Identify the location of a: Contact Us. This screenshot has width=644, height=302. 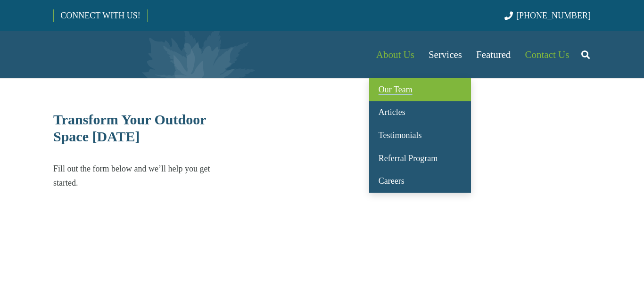
(548, 55).